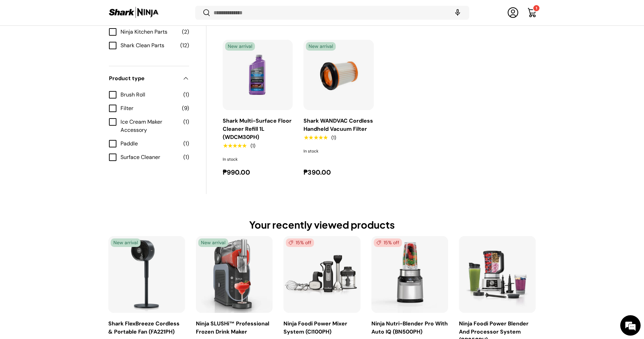 Image resolution: width=644 pixels, height=339 pixels. What do you see at coordinates (258, 75) in the screenshot?
I see `img: shark-hydrovac-surface-cleaner-liquid-refill-available-at-shark-ninja-philippines` at bounding box center [258, 75].